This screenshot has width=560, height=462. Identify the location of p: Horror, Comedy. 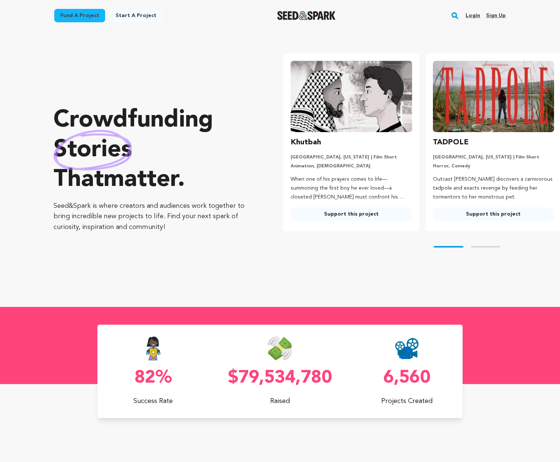
(493, 166).